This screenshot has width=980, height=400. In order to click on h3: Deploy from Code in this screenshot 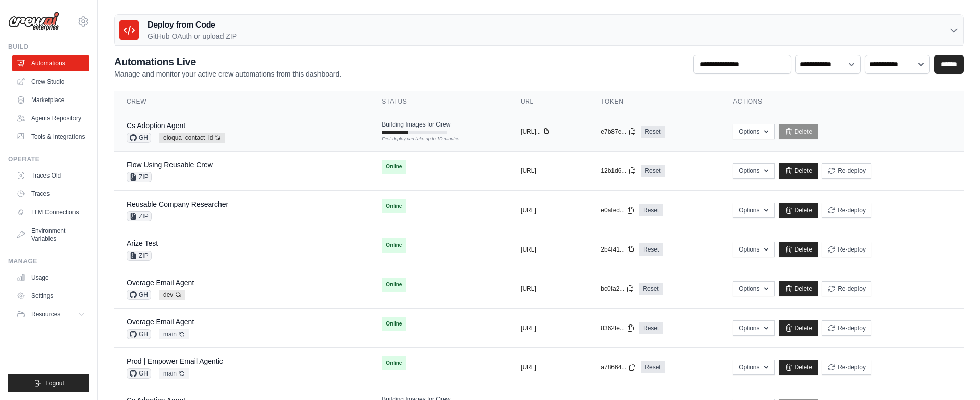, I will do `click(192, 25)`.